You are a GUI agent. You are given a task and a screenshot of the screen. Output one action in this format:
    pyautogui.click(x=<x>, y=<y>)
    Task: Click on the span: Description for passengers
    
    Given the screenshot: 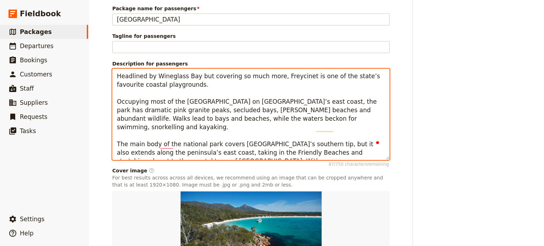 What is the action you would take?
    pyautogui.click(x=251, y=64)
    